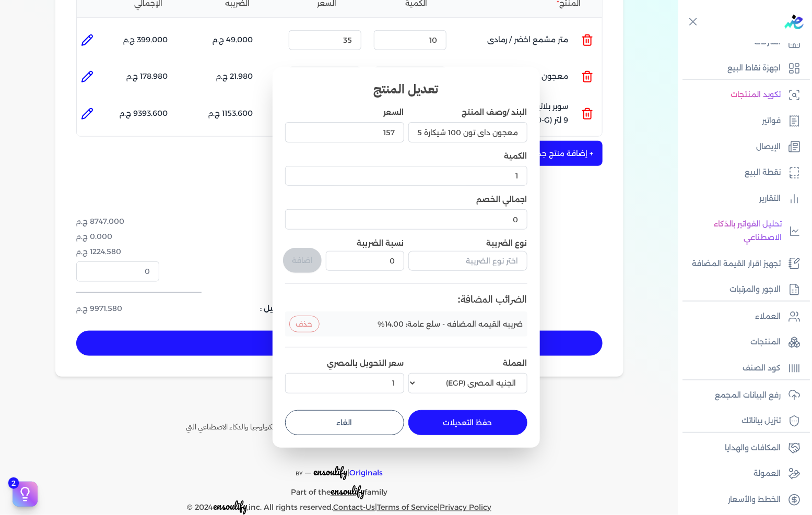 This screenshot has height=515, width=812. Describe the element at coordinates (468, 263) in the screenshot. I see `button: اختر نوع الضريبة` at that location.